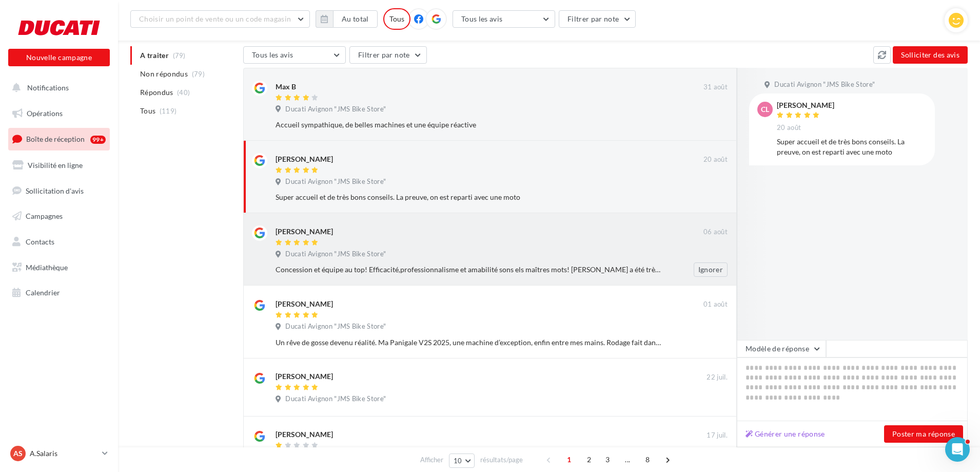 The image size is (980, 472). I want to click on div: 99+, so click(98, 140).